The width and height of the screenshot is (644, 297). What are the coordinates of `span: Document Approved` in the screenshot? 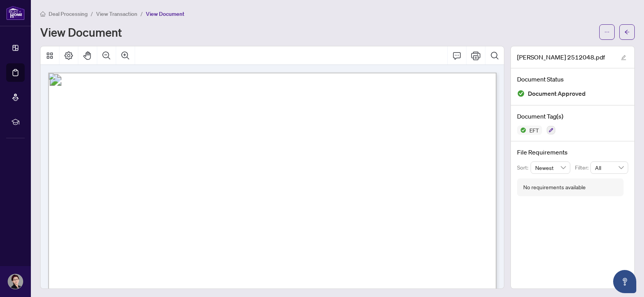 It's located at (557, 93).